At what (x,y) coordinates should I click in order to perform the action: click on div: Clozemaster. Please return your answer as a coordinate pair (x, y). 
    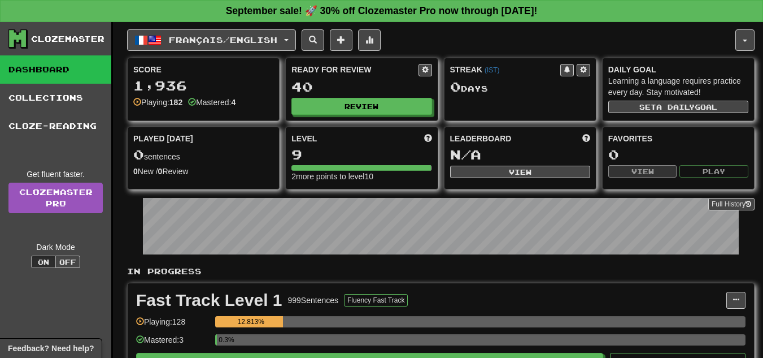
    Looking at the image, I should click on (68, 39).